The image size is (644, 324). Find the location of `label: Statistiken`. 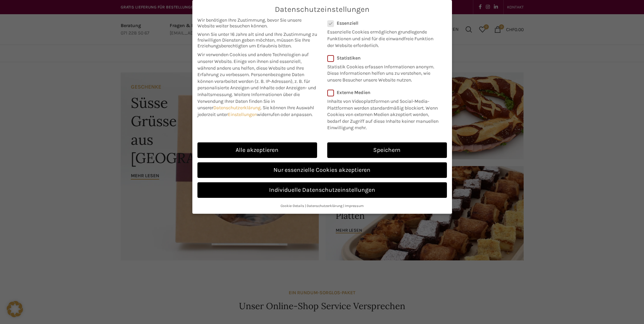

label: Statistiken is located at coordinates (383, 58).